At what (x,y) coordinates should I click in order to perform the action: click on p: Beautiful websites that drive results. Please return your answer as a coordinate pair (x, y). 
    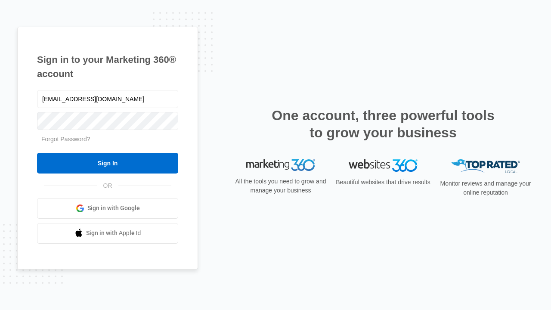
    Looking at the image, I should click on (383, 182).